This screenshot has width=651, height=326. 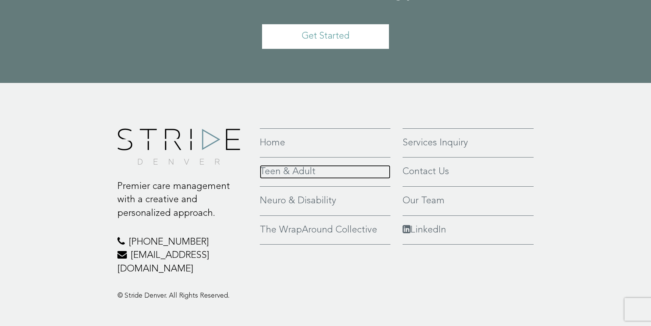 I want to click on p: Premier care management with a creative and personalized approach., so click(x=183, y=200).